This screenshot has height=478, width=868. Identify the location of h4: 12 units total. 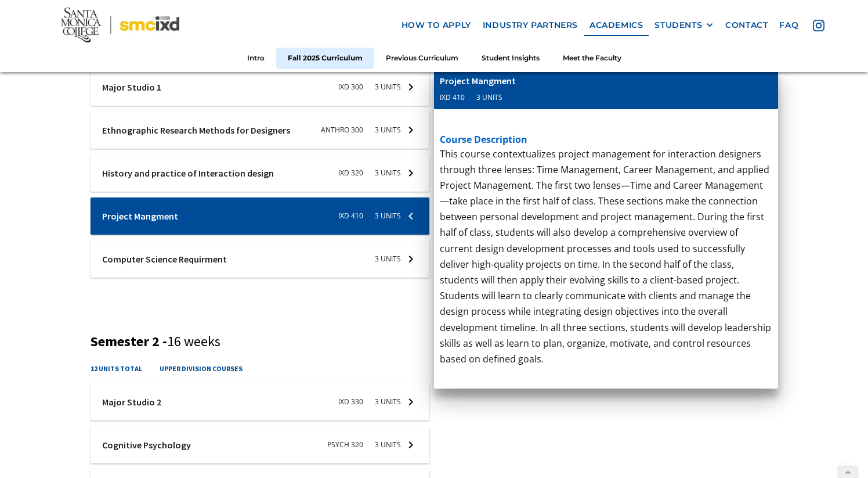
(116, 368).